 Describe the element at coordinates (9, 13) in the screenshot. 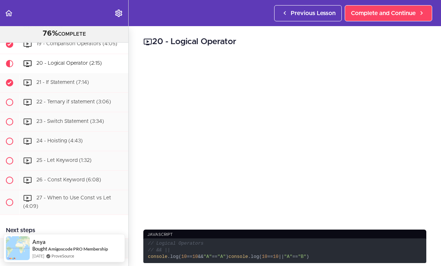

I see `svg: Back to course curriculum` at that location.